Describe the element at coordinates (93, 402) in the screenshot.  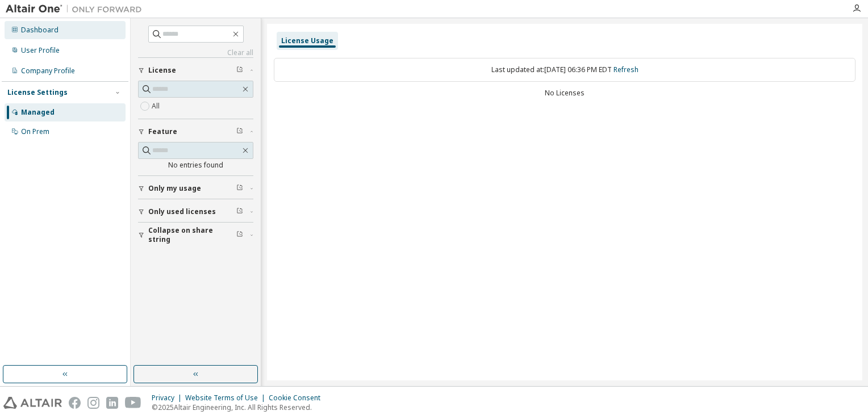
I see `img: instagram.svg` at that location.